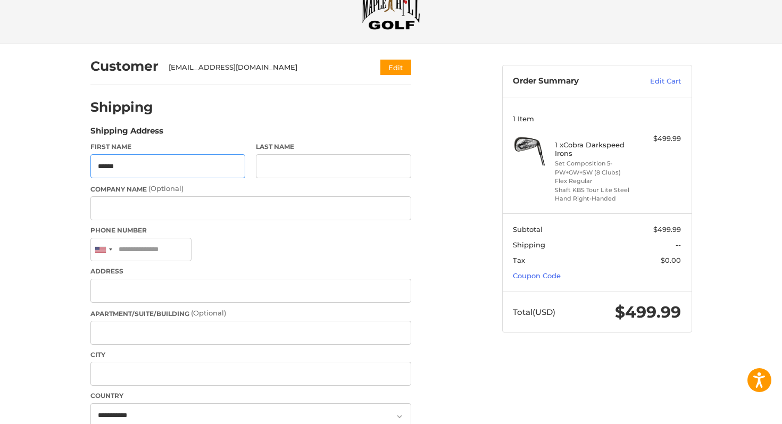 Image resolution: width=782 pixels, height=424 pixels. What do you see at coordinates (103, 249) in the screenshot?
I see `div: United States: +1` at bounding box center [103, 249].